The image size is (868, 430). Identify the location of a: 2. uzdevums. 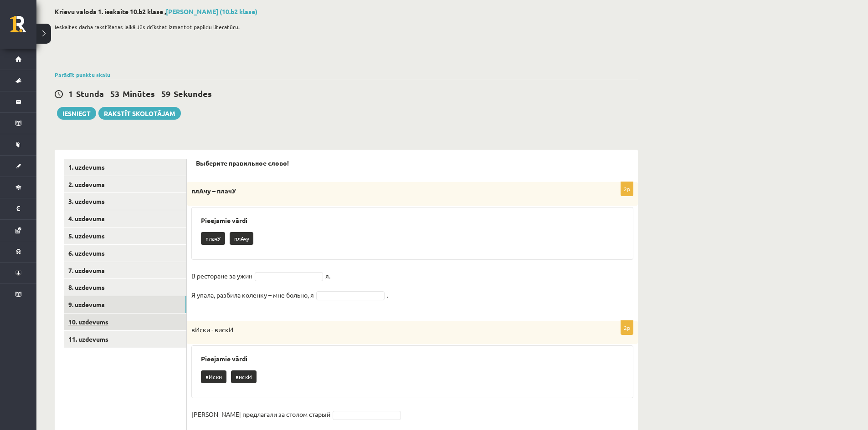
(125, 185).